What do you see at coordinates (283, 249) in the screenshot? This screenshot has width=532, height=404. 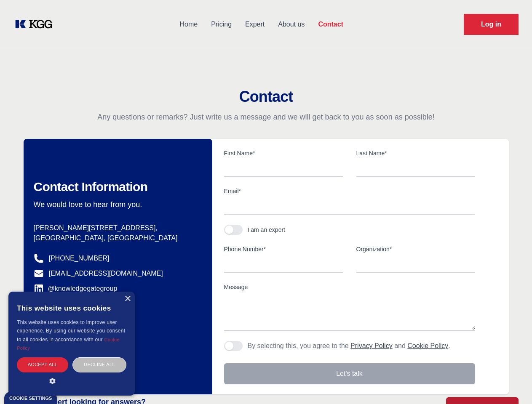 I see `label: Phone Number*` at bounding box center [283, 249].